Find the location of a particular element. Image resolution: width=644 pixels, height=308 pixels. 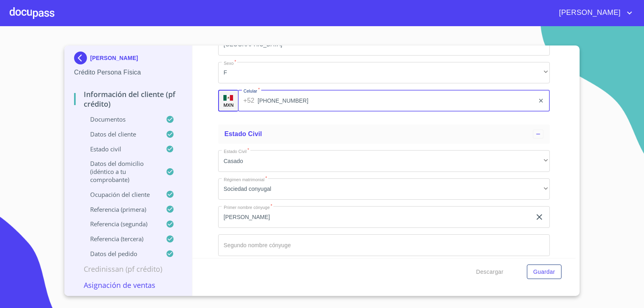

p: Documentos is located at coordinates (120, 119).